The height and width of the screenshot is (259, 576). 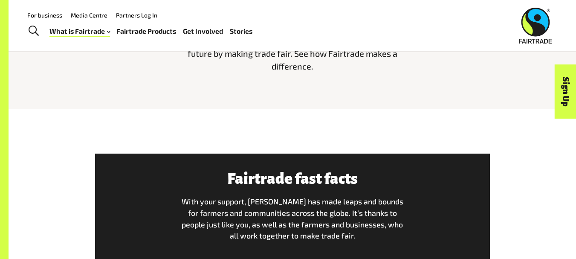 I want to click on span: We empower millions of farmers and workers around the world by tackling poverty and poor working ..., so click(x=292, y=40).